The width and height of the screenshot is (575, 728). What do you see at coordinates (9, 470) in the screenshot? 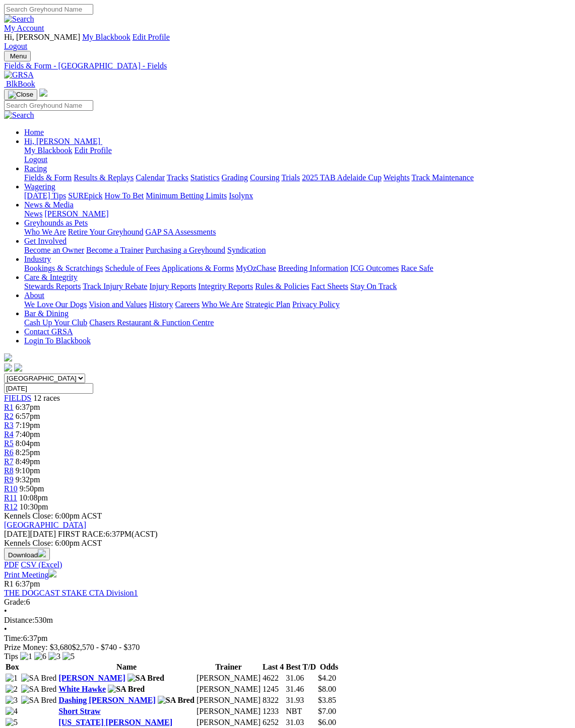
I see `span: R8` at bounding box center [9, 470].